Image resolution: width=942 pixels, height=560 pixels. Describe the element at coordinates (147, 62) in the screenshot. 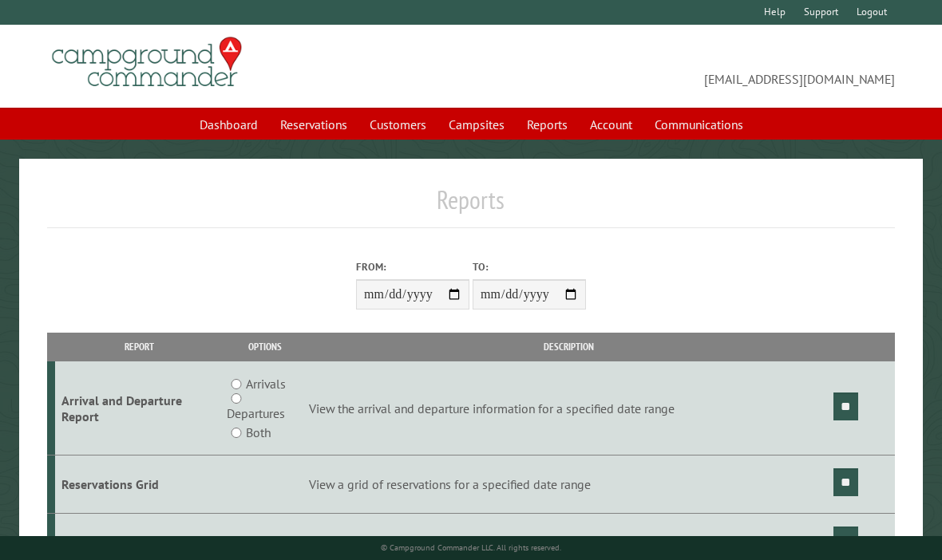

I see `img: Campground Commander` at that location.